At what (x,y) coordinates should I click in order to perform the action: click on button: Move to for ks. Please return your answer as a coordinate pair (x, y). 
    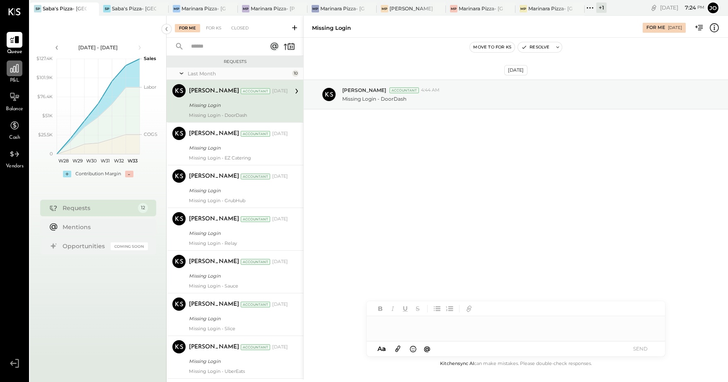
    Looking at the image, I should click on (492, 47).